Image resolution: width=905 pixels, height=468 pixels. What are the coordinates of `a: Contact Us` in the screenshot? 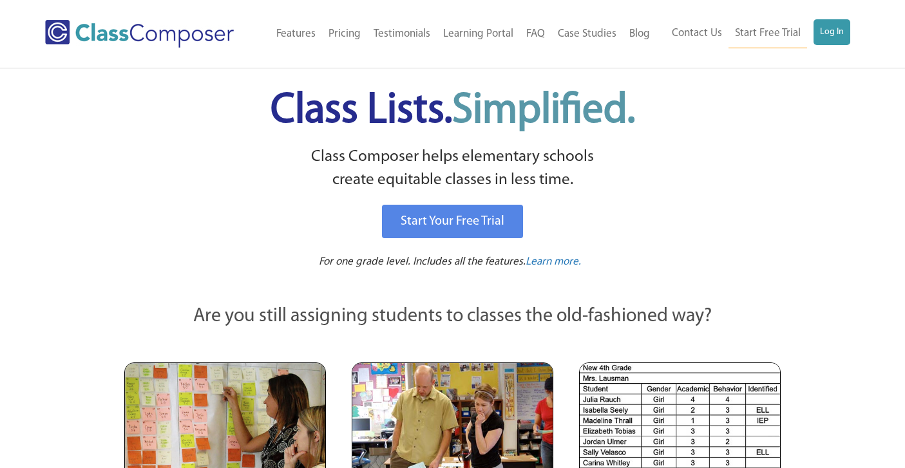 It's located at (697, 33).